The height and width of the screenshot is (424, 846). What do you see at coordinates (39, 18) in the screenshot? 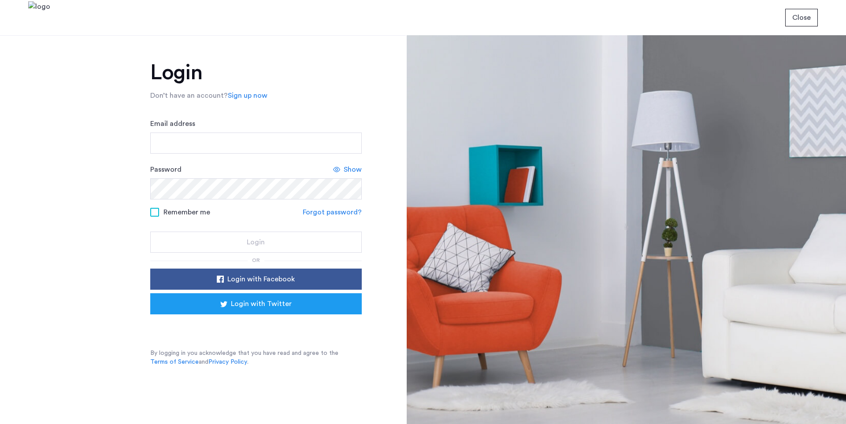
I see `img: logo` at bounding box center [39, 18].